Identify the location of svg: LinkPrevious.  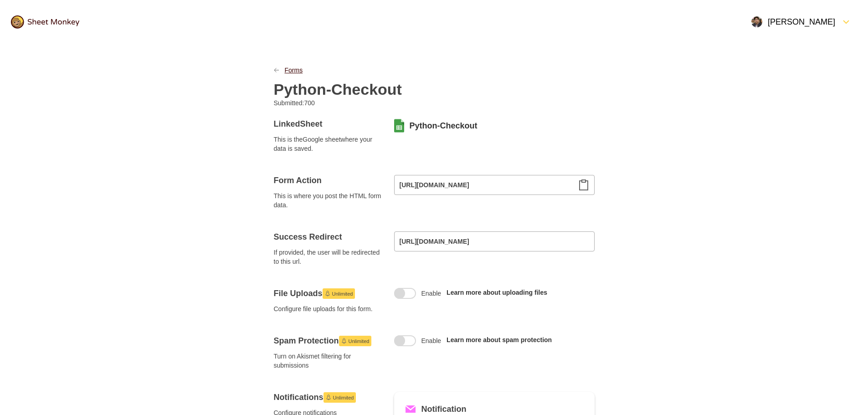
(276, 70).